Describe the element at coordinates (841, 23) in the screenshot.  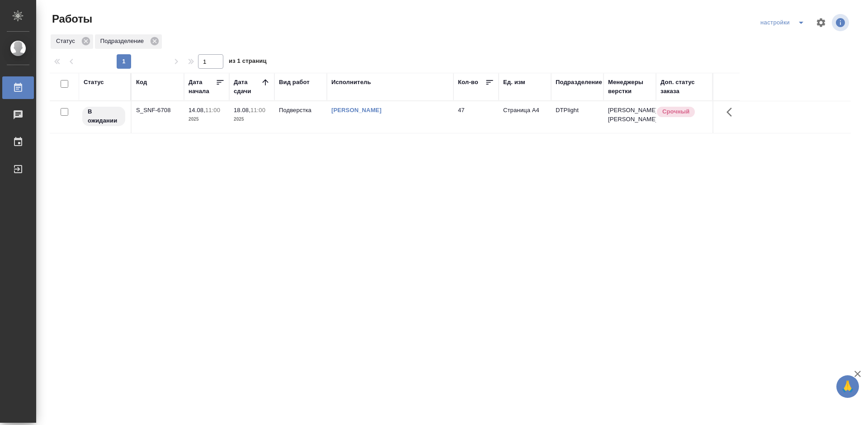
I see `span: Посмотреть информацию` at that location.